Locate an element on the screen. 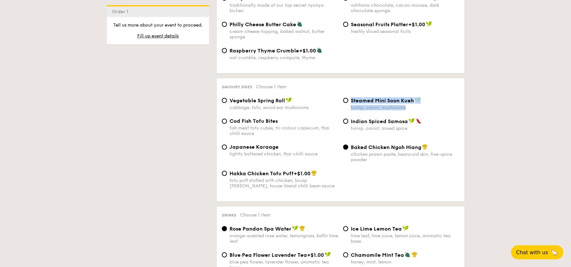 This screenshot has height=267, width=571. span: Indian Spiced Samosa is located at coordinates (379, 121).